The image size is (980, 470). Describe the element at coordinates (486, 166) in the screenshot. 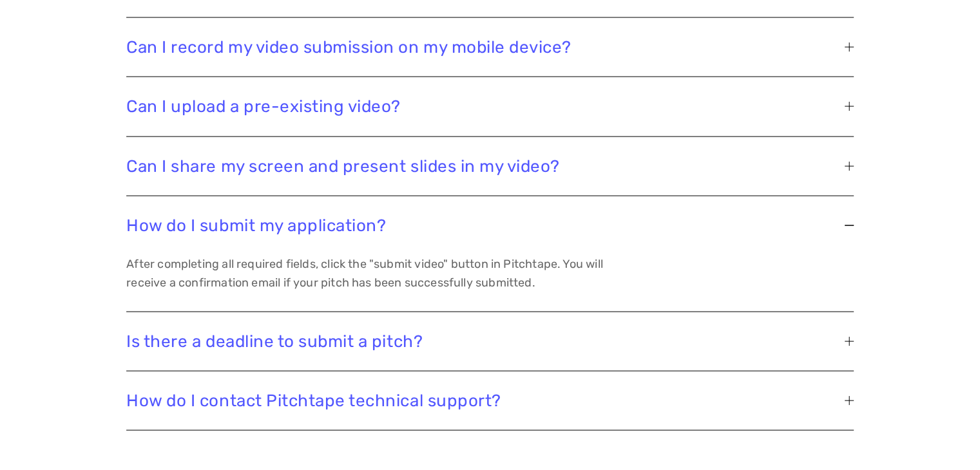

I see `span: Can I share my screen and present slides in my video?` at that location.